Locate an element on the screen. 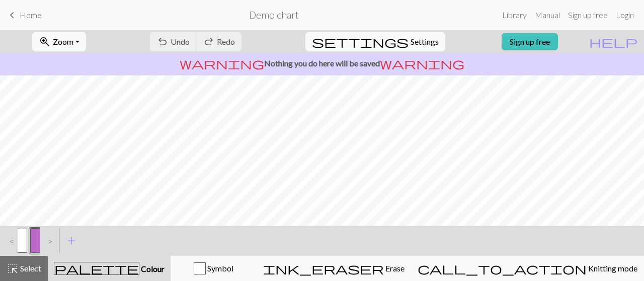 The height and width of the screenshot is (281, 644). span: Zoom is located at coordinates (63, 41).